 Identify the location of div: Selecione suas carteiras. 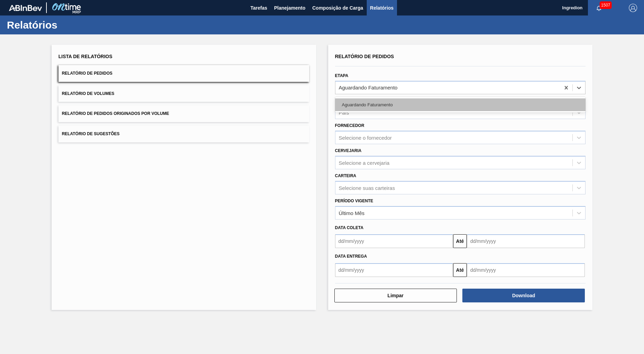
(367, 187).